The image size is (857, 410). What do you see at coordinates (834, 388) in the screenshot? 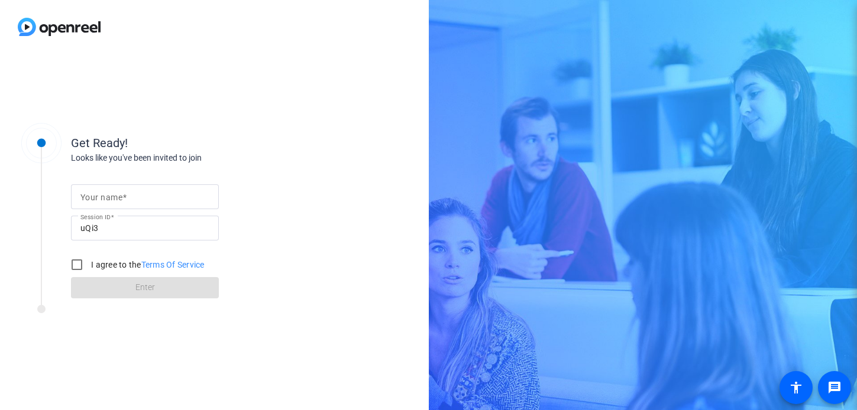
I see `mat-icon: message` at bounding box center [834, 388].